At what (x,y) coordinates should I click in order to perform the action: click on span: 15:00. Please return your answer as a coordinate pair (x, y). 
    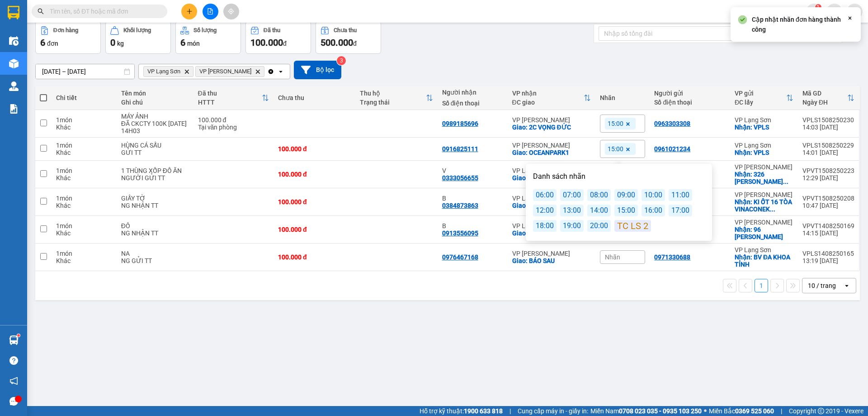
    Looking at the image, I should click on (615, 123).